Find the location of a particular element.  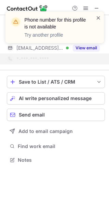

img: ContactOut v5.3.10 is located at coordinates (27, 8).